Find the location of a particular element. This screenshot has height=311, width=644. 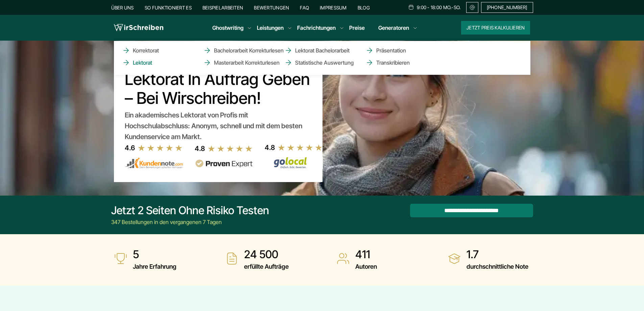

a: Korrektorat is located at coordinates (156, 51).